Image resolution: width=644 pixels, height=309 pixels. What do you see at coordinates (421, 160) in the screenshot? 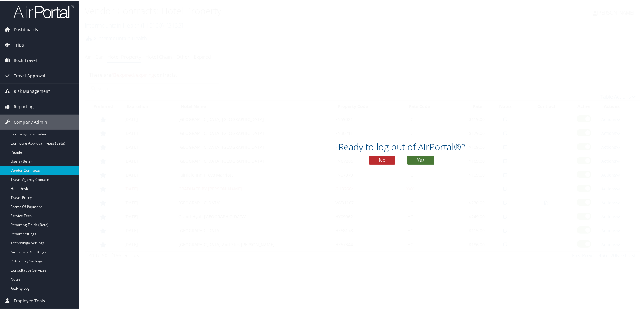
I see `button: Yes` at bounding box center [421, 160].